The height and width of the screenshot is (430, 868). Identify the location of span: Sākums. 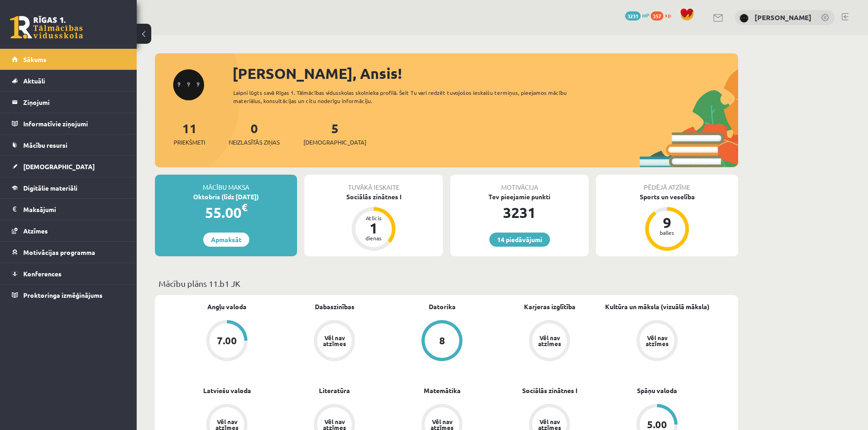
(35, 59).